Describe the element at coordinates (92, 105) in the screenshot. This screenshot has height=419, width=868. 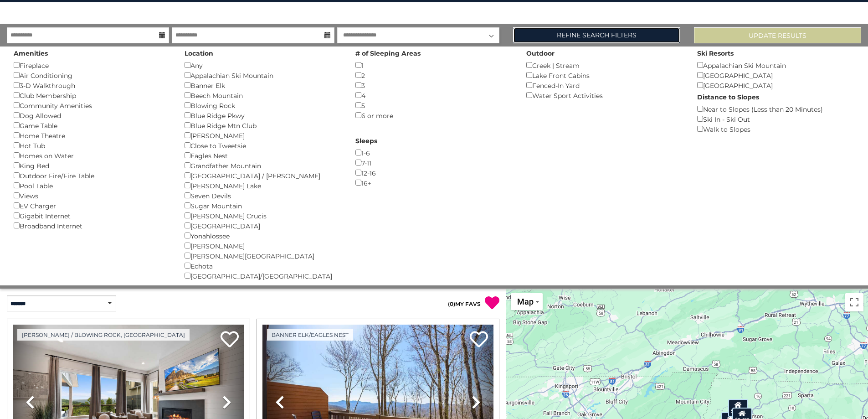
I see `div: Community Amenities` at that location.